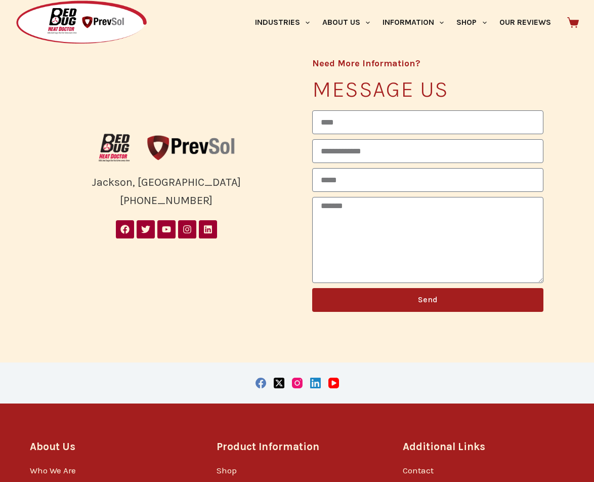  What do you see at coordinates (297, 383) in the screenshot?
I see `a: Instagram` at bounding box center [297, 383].